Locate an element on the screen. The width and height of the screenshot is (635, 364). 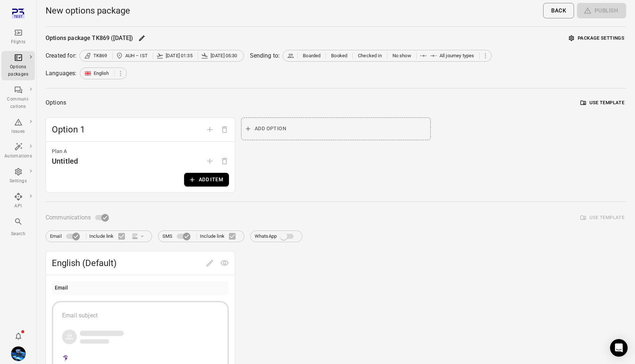
span: Add option is located at coordinates (210, 129).